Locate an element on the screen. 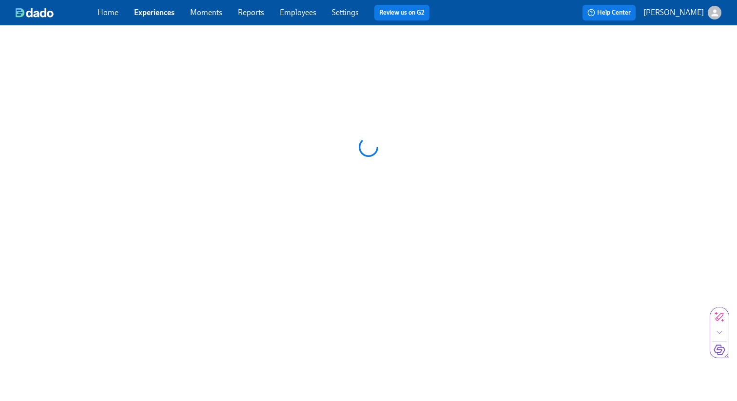 Image resolution: width=737 pixels, height=401 pixels. button: Help Center is located at coordinates (609, 13).